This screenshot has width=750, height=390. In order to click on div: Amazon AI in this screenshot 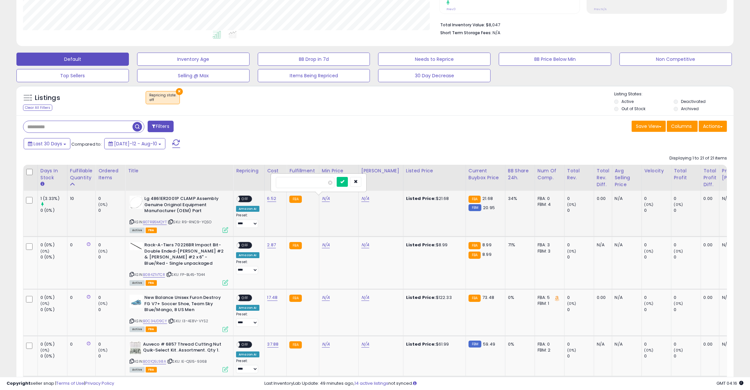, I will do `click(248, 308)`.